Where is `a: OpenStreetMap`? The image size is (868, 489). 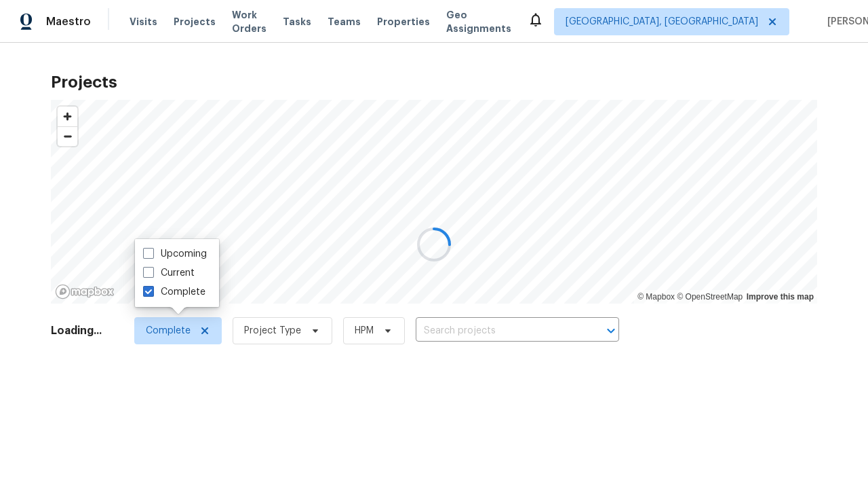
a: OpenStreetMap is located at coordinates (710, 297).